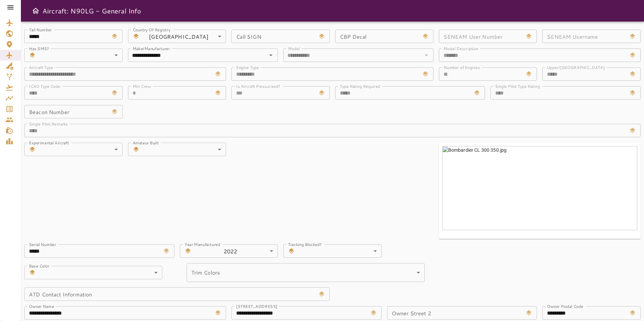 The height and width of the screenshot is (321, 644). What do you see at coordinates (92, 11) in the screenshot?
I see `h6: Aircraft: N90LG - General Info` at bounding box center [92, 11].